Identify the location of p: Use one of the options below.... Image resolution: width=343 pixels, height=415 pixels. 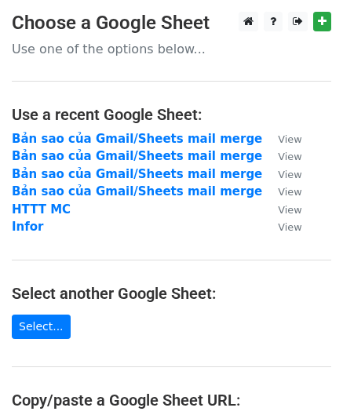
(171, 49).